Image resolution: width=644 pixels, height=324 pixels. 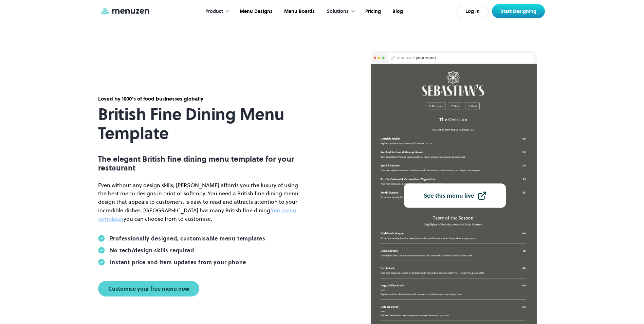 What do you see at coordinates (149, 289) in the screenshot?
I see `div: Customise your free menu now` at bounding box center [149, 289].